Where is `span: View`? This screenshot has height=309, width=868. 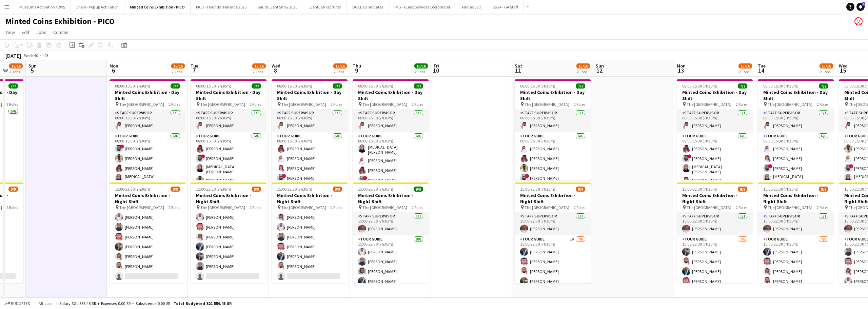
span: View is located at coordinates (10, 32).